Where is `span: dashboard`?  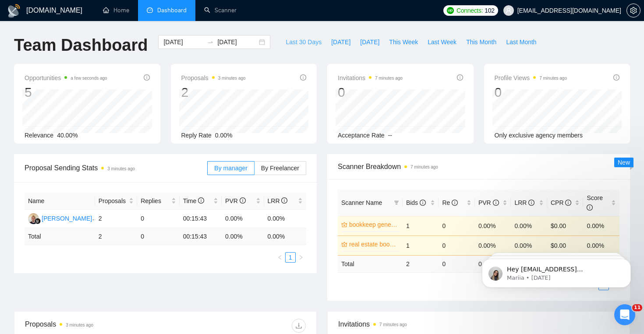
span: dashboard is located at coordinates (150, 10).